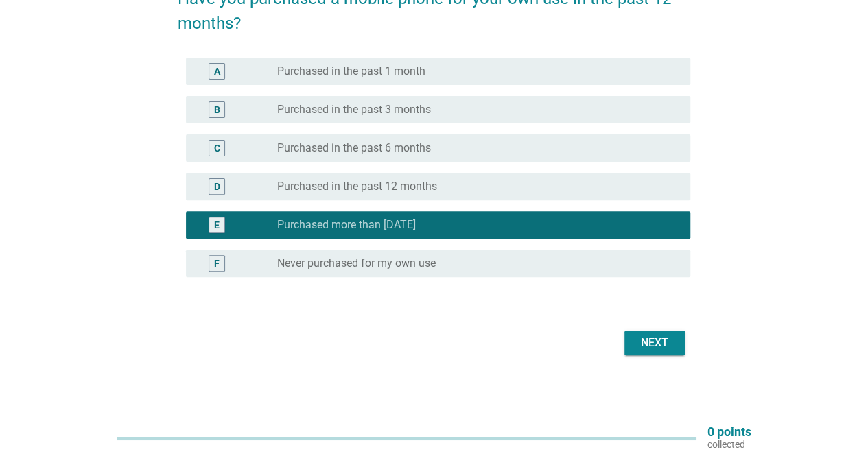 This screenshot has width=868, height=456. Describe the element at coordinates (354, 110) in the screenshot. I see `label: Purchased in the past 3 months` at that location.